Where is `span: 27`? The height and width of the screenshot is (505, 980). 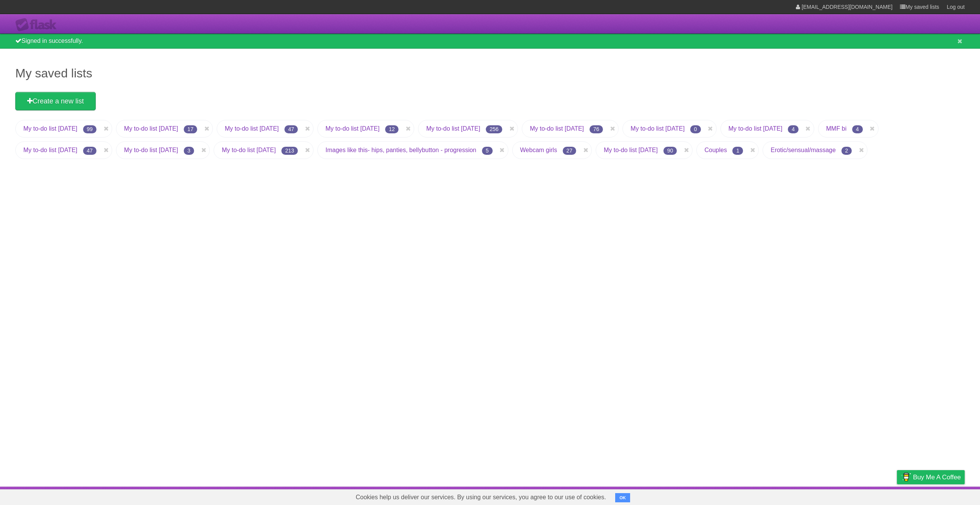
span: 27 is located at coordinates (569, 151).